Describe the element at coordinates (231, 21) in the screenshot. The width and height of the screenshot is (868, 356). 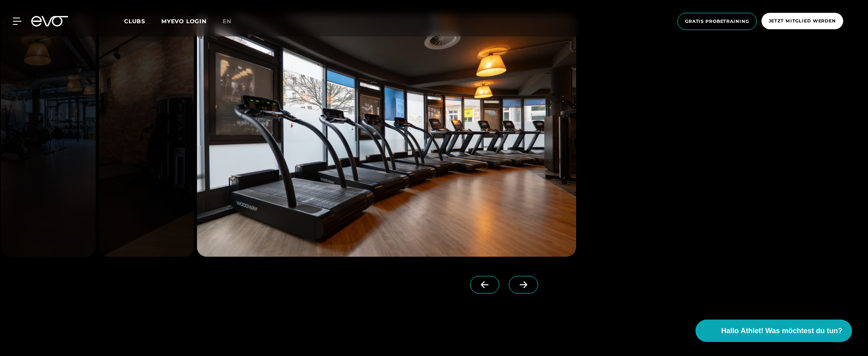
I see `a: en` at that location.